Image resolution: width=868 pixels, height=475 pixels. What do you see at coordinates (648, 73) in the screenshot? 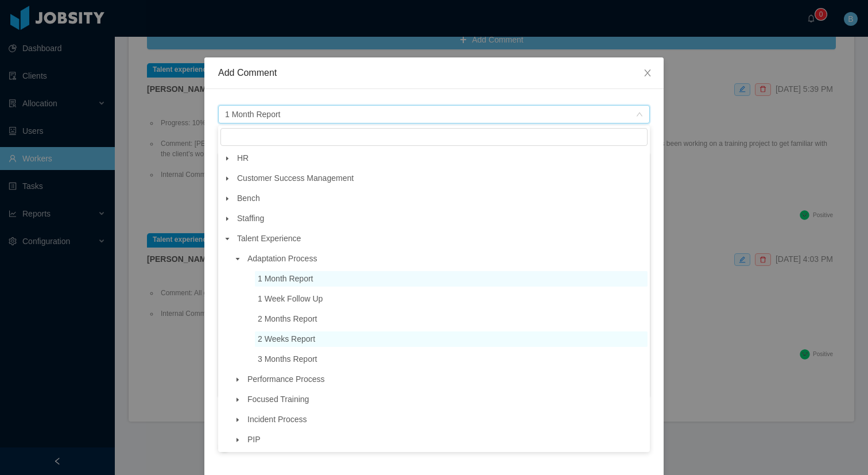
I see `button: Close` at bounding box center [648, 73].